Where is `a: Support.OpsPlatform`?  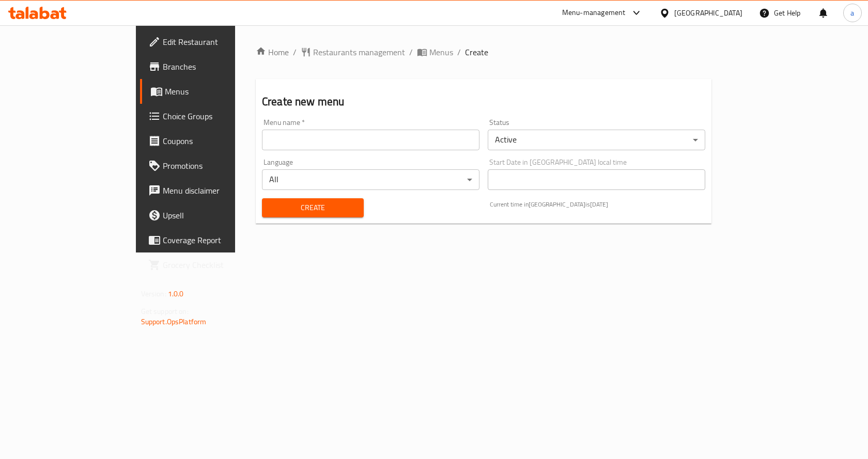 a: Support.OpsPlatform is located at coordinates (173, 322).